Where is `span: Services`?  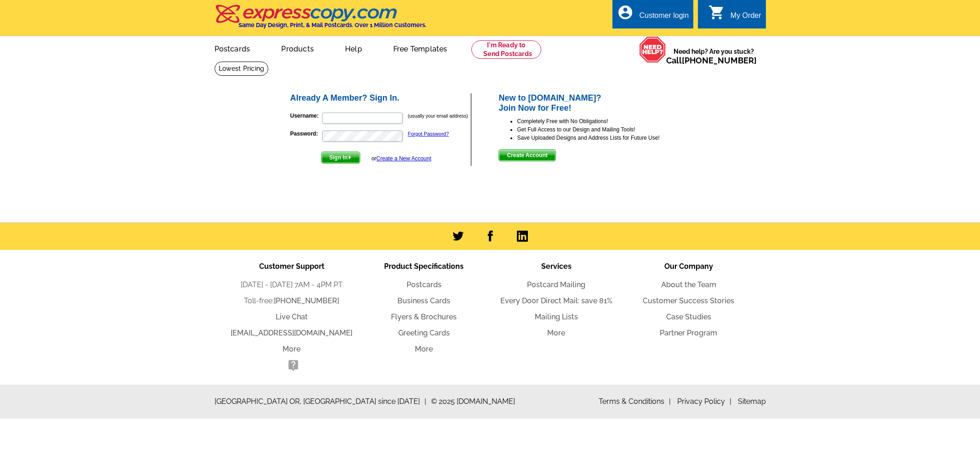
span: Services is located at coordinates (557, 266).